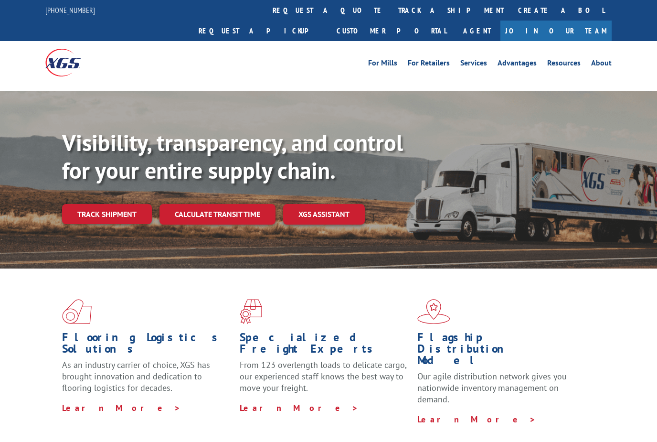  Describe the element at coordinates (503, 351) in the screenshot. I see `h1: Flagship Distribution Model` at that location.